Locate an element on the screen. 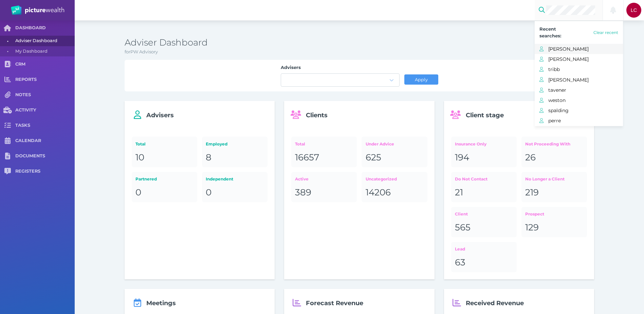 This screenshot has width=644, height=314. span: NOTES is located at coordinates (45, 95).